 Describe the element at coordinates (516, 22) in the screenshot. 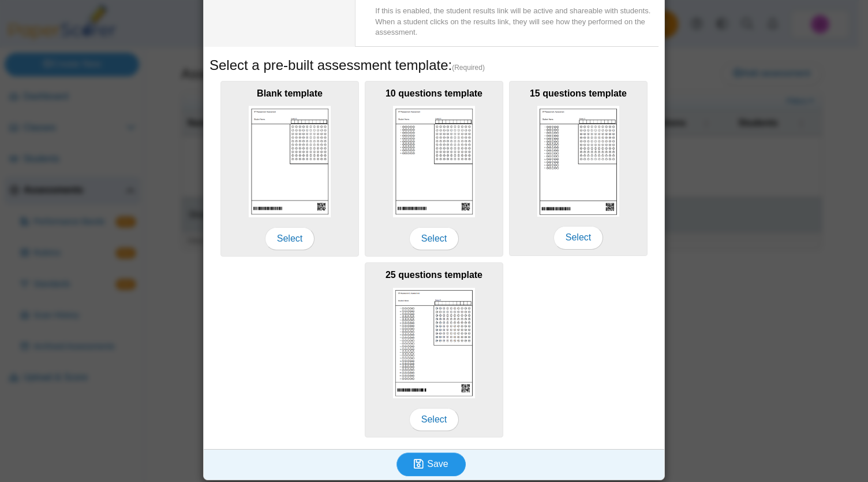

I see `div: If this is enabled, the student results link will be active and shareable with students. When a s...` at that location.